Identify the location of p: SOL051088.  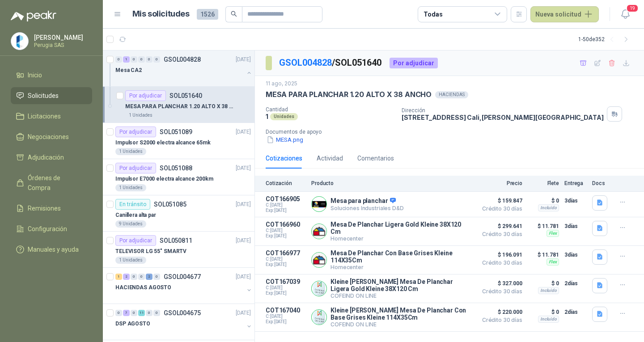
(176, 168).